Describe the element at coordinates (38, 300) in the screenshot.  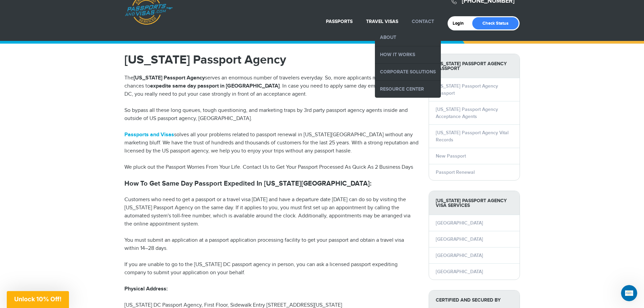
I see `div: Unlock 10% Off!` at that location.